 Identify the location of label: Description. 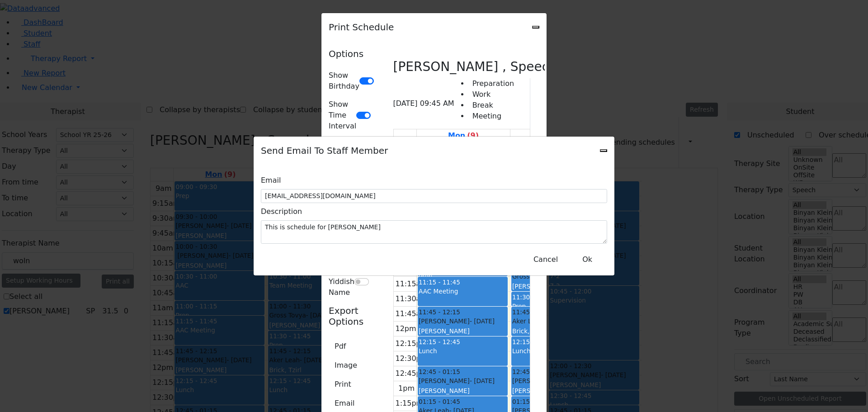
(282, 212).